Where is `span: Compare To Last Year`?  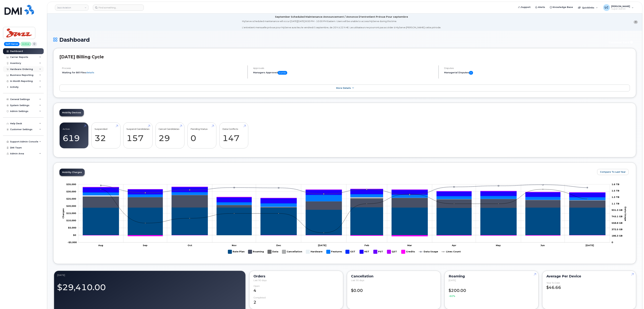
span: Compare To Last Year is located at coordinates (613, 172).